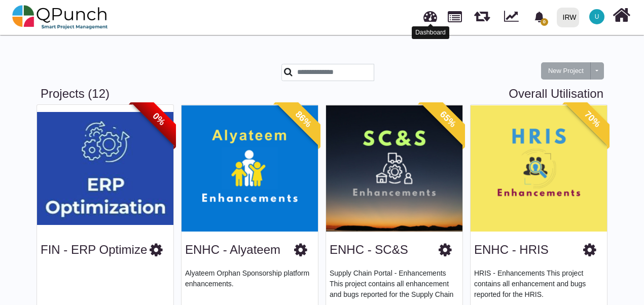  Describe the element at coordinates (511, 250) in the screenshot. I see `h3: ENHC - HRIS` at that location.